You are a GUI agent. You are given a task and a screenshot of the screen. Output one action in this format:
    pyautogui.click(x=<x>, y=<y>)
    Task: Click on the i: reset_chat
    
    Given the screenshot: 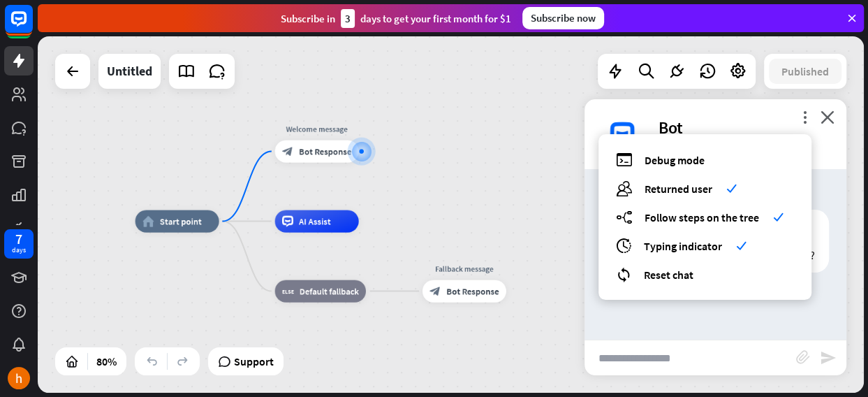 What is the action you would take?
    pyautogui.click(x=623, y=274)
    